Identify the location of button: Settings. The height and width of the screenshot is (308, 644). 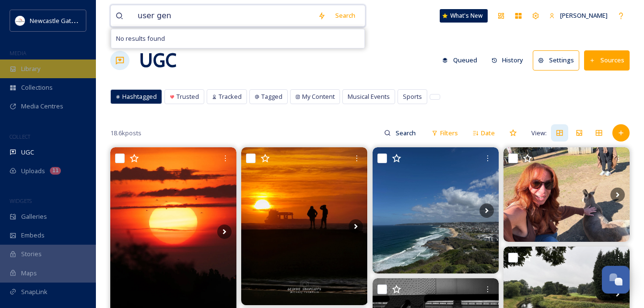
(556, 60).